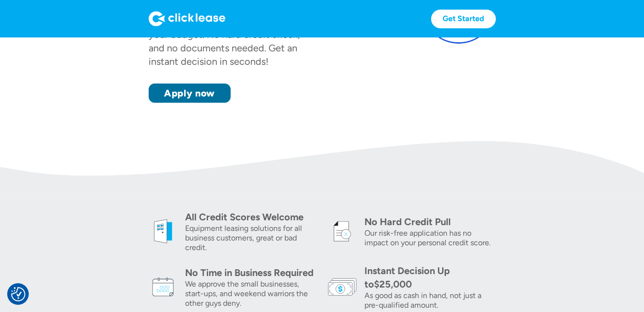 This screenshot has height=312, width=644. Describe the element at coordinates (251, 217) in the screenshot. I see `div: All Credit Scores Welcome` at that location.